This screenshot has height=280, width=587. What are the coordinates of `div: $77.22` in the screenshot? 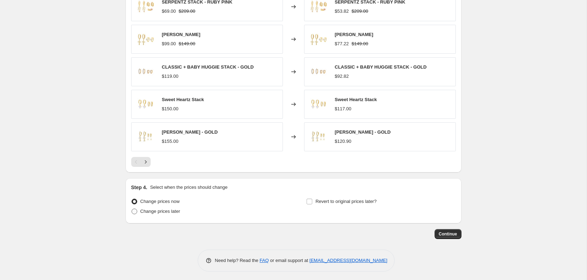 It's located at (342, 44).